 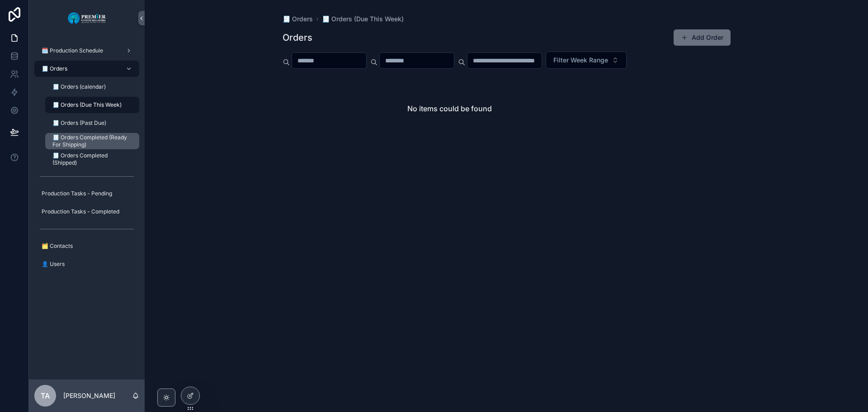 What do you see at coordinates (87, 193) in the screenshot?
I see `a: Production Tasks - Pending` at bounding box center [87, 193].